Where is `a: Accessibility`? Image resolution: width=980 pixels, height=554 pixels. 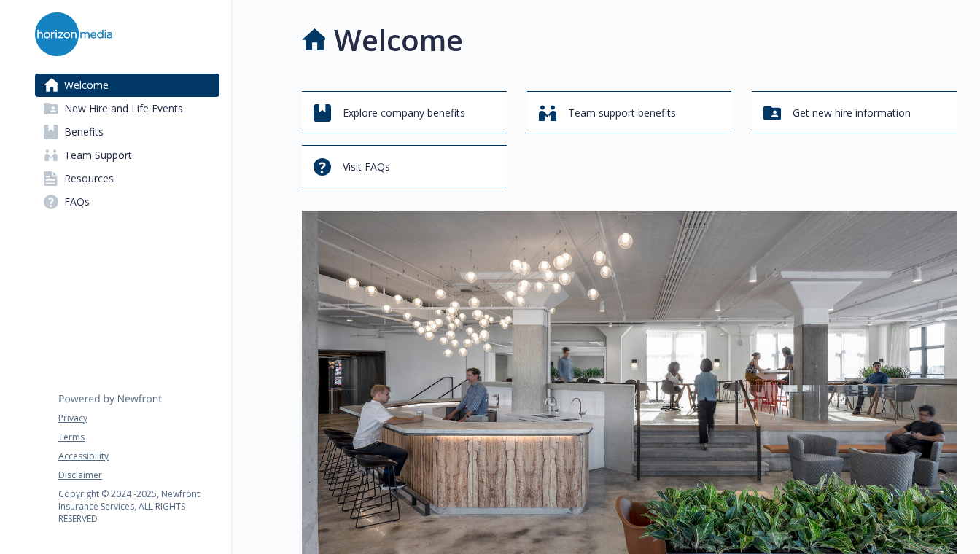 a: Accessibility is located at coordinates (139, 456).